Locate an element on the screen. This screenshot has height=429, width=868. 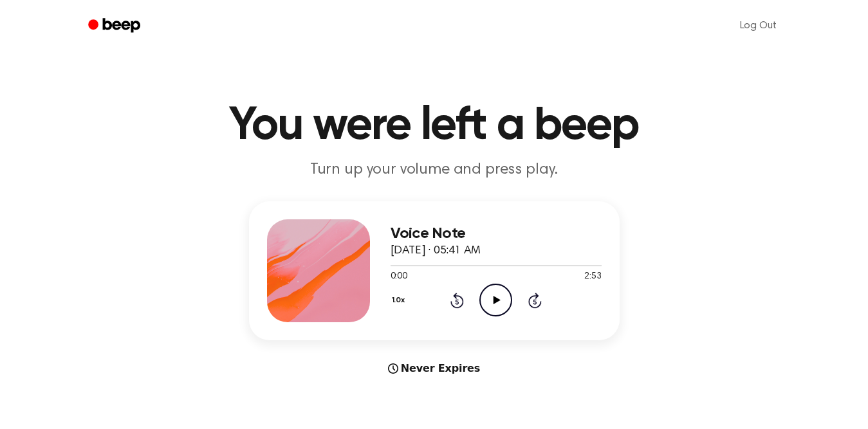
span: 2:53 is located at coordinates (592, 277).